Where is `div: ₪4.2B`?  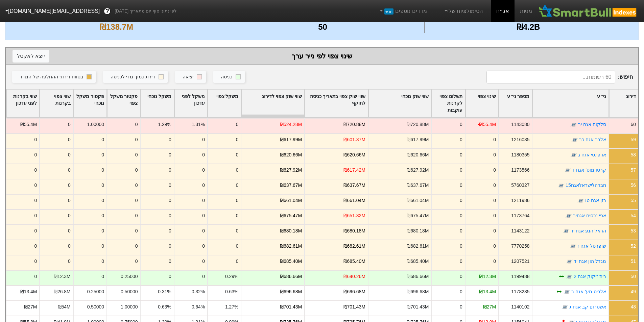
div: ₪4.2B is located at coordinates (528, 27).